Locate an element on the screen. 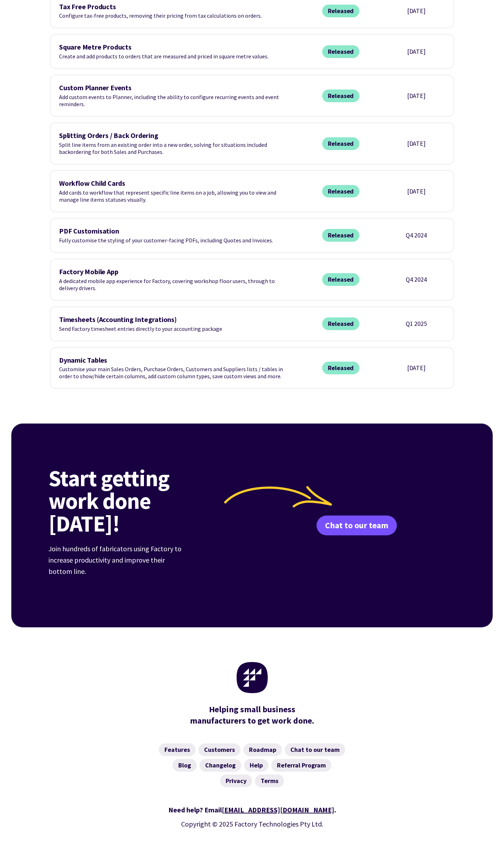  div: Customise your main Sales Orders, Purchase Orders, Customers and Suppliers lists / tables in orde... is located at coordinates (172, 368).